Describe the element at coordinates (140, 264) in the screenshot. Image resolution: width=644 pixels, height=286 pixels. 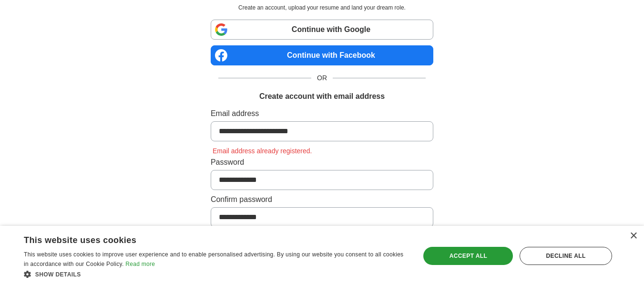
I see `a: Read more, opens a new window` at that location.